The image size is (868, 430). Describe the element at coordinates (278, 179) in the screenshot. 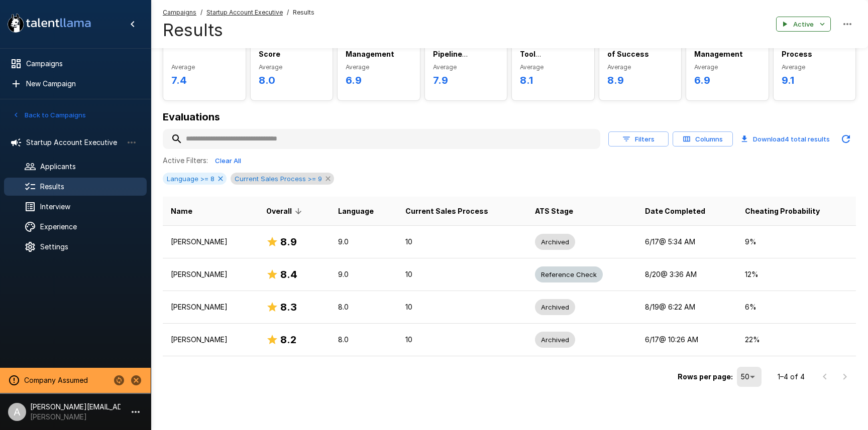

I see `span: Current Sales Process >= 9` at that location.